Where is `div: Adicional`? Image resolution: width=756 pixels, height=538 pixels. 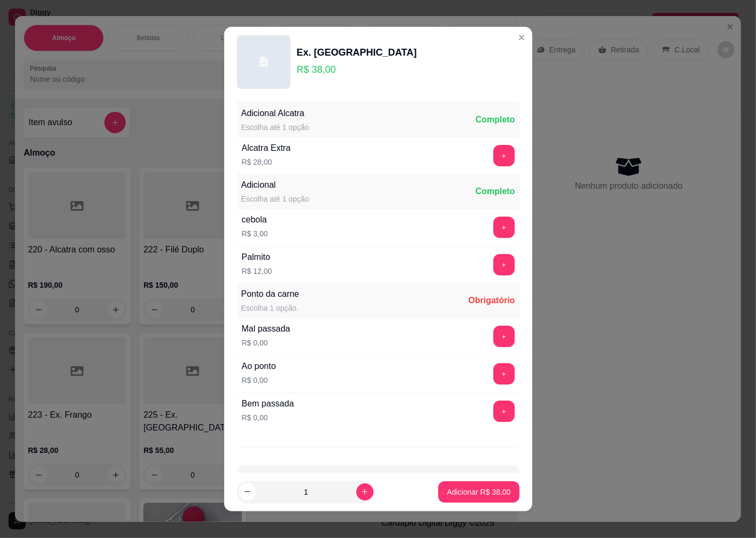 div: Adicional is located at coordinates (274, 185).